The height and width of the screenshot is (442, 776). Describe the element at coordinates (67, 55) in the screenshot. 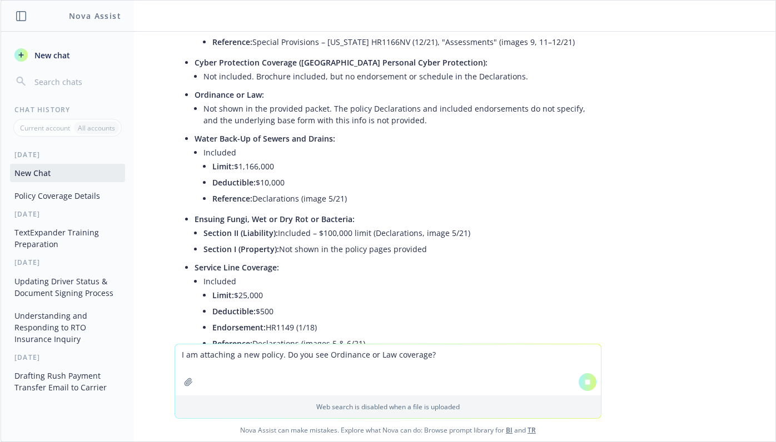

I see `button: New chat` at that location.